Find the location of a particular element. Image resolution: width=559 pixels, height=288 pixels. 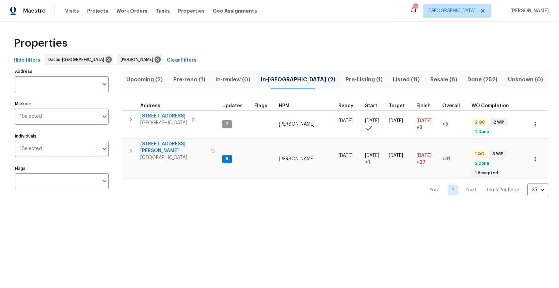

span: 2 is located at coordinates (227, 124).